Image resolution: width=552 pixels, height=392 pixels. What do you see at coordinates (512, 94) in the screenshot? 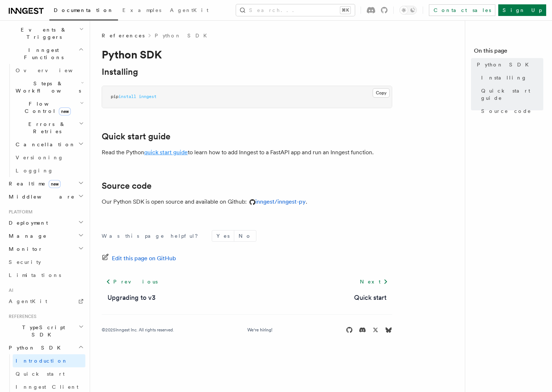
I see `span: Quick start guide` at bounding box center [512, 94].